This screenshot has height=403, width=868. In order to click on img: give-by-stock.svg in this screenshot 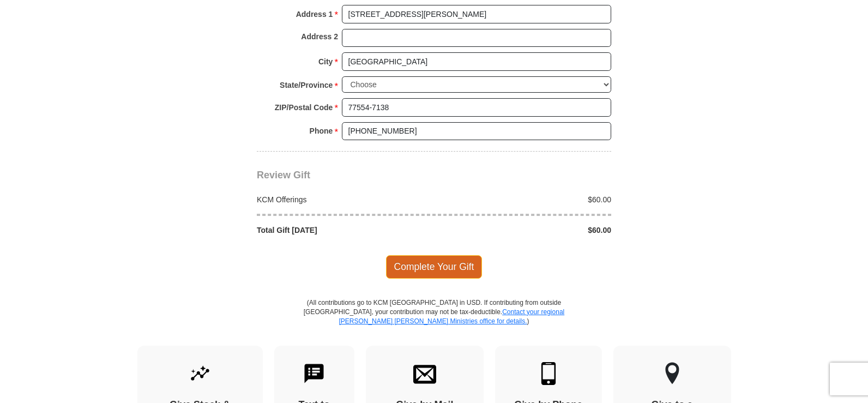, I will do `click(200, 374)`.